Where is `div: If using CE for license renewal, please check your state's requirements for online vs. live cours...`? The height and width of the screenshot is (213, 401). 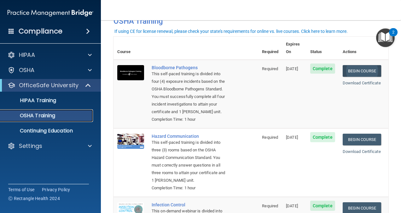 div: If using CE for license renewal, please check your state's requirements for online vs. live cours... is located at coordinates (231, 31).